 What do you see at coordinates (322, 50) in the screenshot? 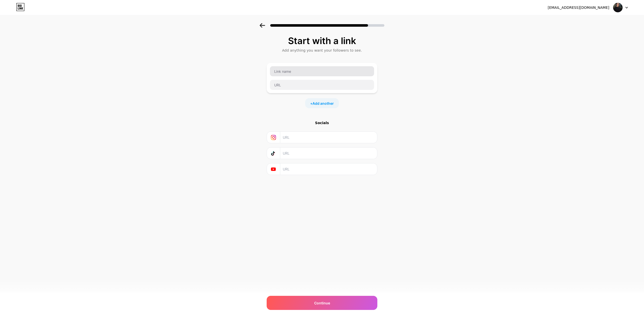
I see `div: Add anything you want your followers to see.` at bounding box center [322, 50].